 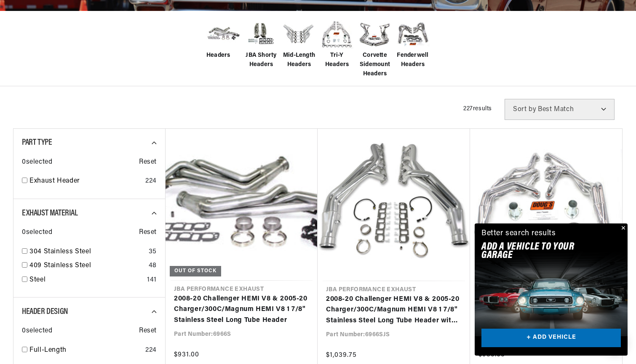 What do you see at coordinates (85, 181) in the screenshot?
I see `a: Exhaust Header` at bounding box center [85, 181].